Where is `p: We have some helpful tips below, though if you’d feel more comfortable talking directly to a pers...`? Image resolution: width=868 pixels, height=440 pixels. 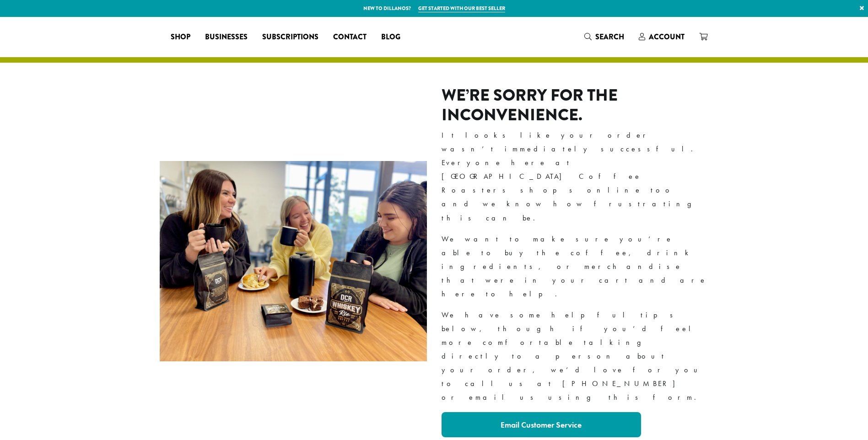
p: We have some helpful tips below, though if you’d feel more comfortable talking directly to a pers... is located at coordinates (575, 356).